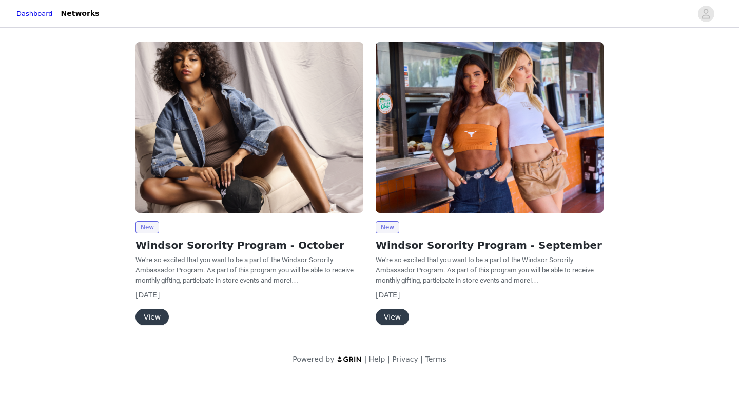  Describe the element at coordinates (489, 245) in the screenshot. I see `h2: Windsor Sorority Program - September` at that location.